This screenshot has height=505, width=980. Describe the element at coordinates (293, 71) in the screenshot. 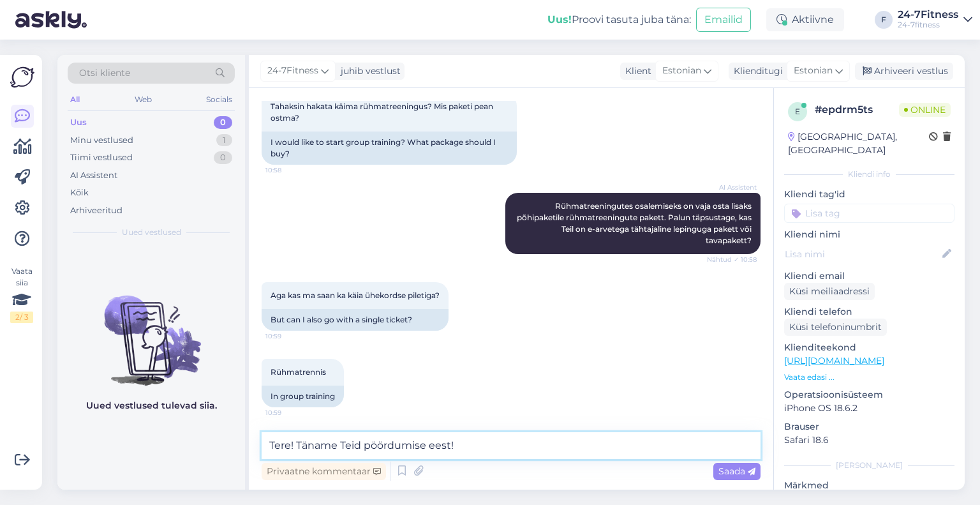

I see `span: 24-7Fitness` at that location.